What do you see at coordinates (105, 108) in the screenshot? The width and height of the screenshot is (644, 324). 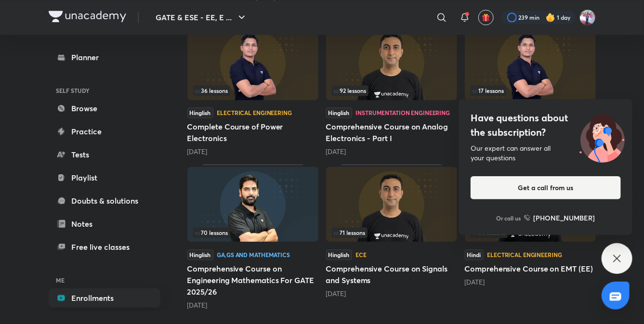 I see `a: Browse` at bounding box center [105, 108].